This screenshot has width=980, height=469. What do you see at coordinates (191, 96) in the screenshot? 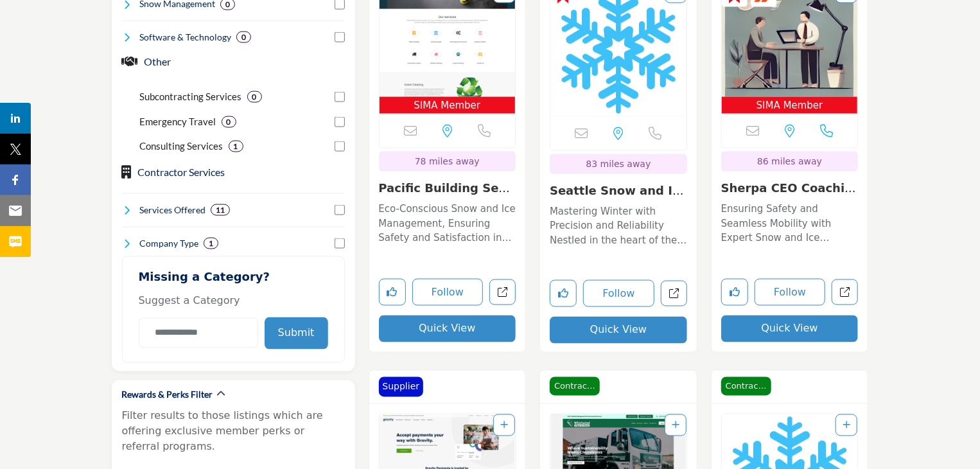
I see `p: Subcontracting Services: Subcontracting Services` at bounding box center [191, 96].